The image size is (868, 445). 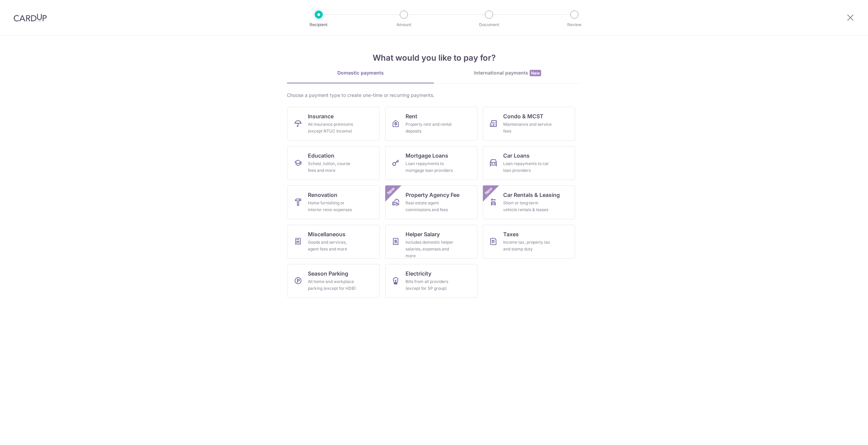 I want to click on span: Mortgage Loans, so click(x=427, y=156).